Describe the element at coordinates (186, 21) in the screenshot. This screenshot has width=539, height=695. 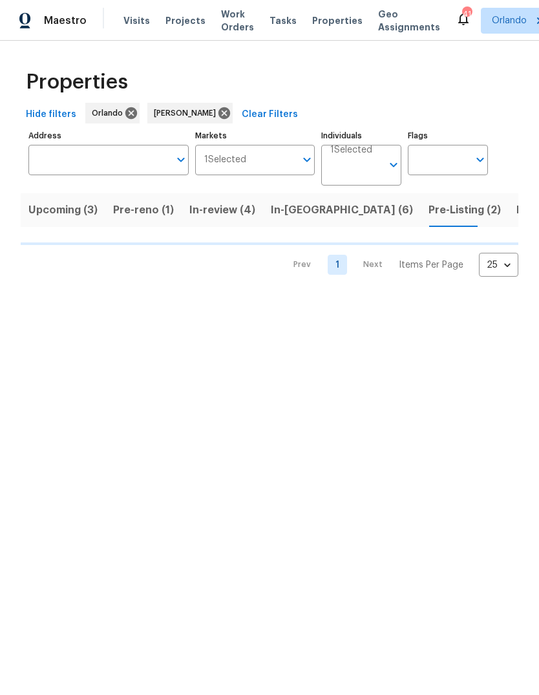
I see `span: Projects` at that location.